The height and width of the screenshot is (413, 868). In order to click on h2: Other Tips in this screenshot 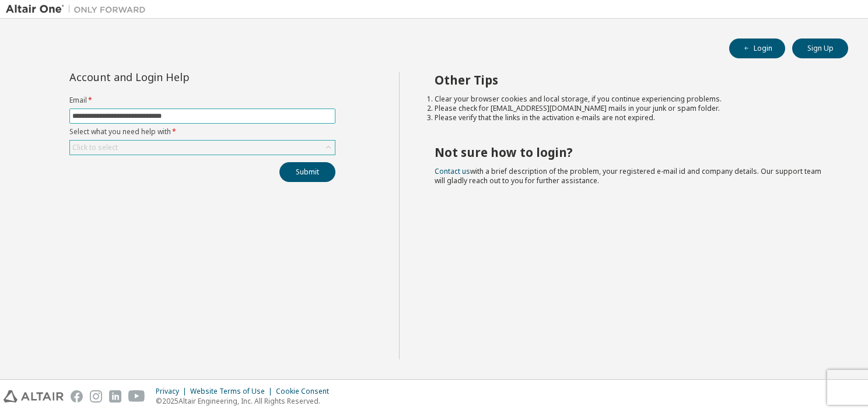, I will do `click(631, 80)`.